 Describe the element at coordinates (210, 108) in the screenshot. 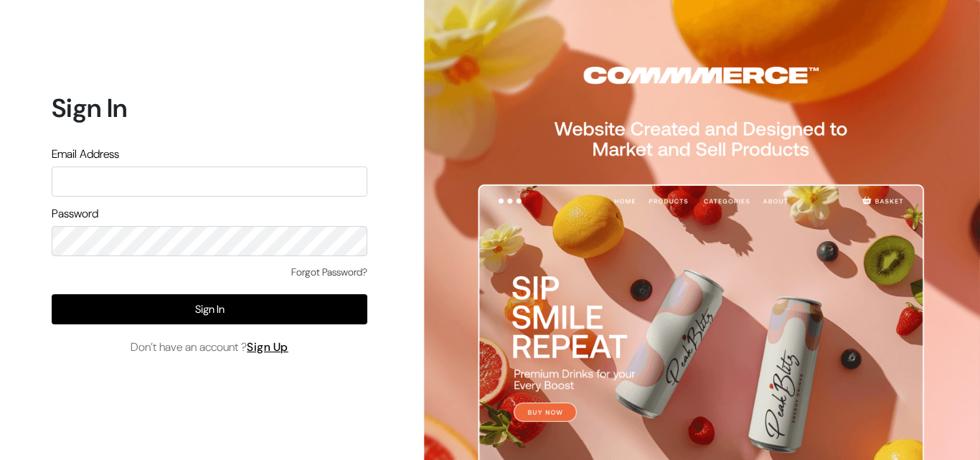

I see `h1: Sign In` at that location.